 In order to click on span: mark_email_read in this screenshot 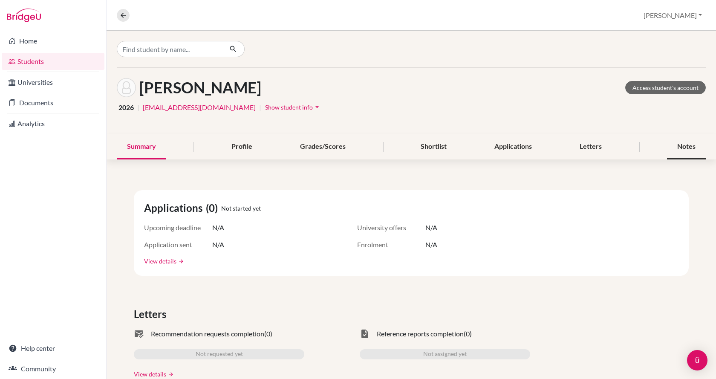, I will do `click(139, 334)`.